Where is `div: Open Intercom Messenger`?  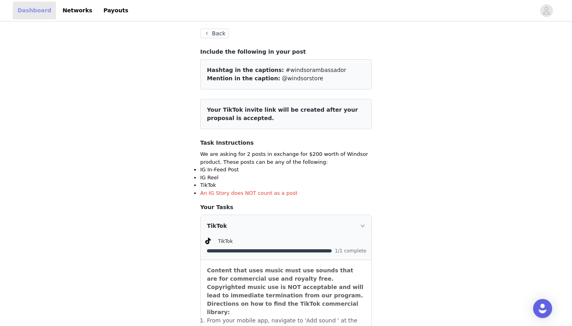
div: Open Intercom Messenger is located at coordinates (543, 308).